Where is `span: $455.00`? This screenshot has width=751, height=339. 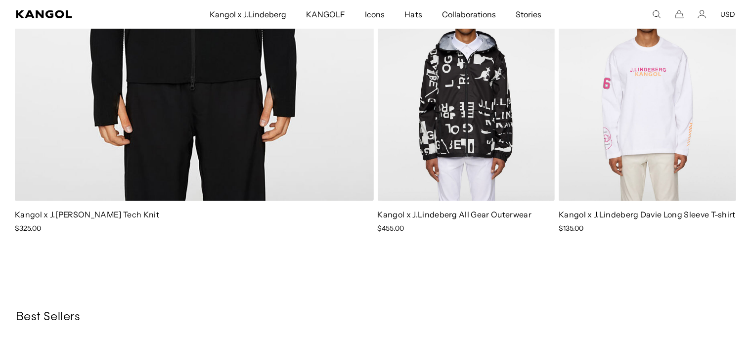
span: $455.00 is located at coordinates (391, 229).